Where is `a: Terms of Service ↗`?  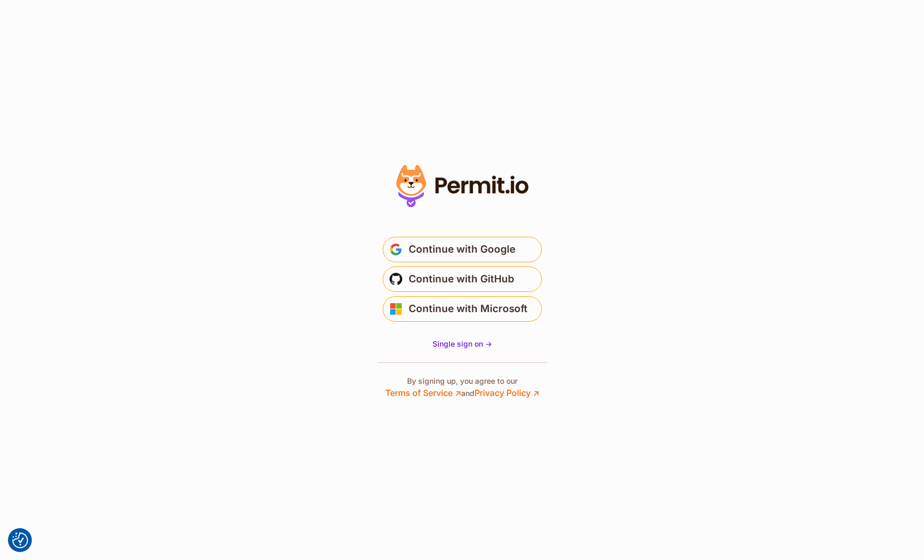
a: Terms of Service ↗ is located at coordinates (423, 393).